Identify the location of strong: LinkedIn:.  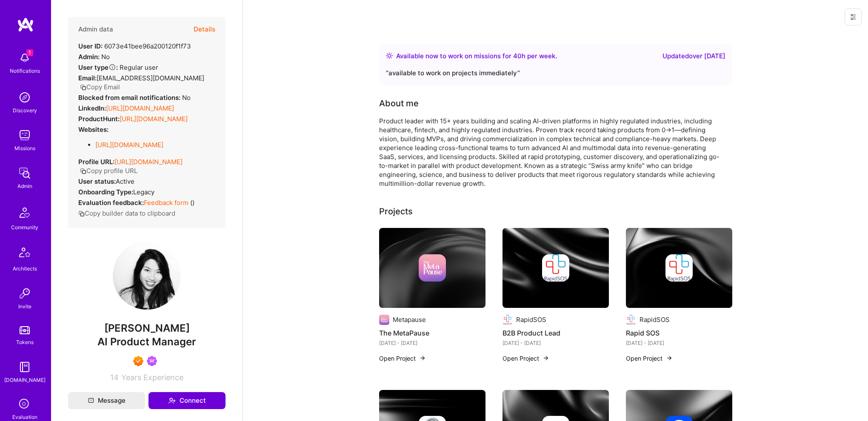
(92, 108).